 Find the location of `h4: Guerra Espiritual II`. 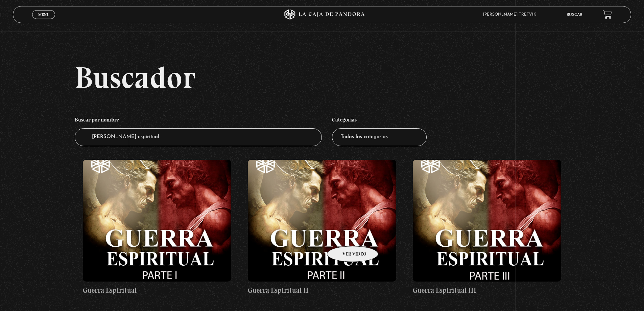

h4: Guerra Espiritual II is located at coordinates (322, 290).